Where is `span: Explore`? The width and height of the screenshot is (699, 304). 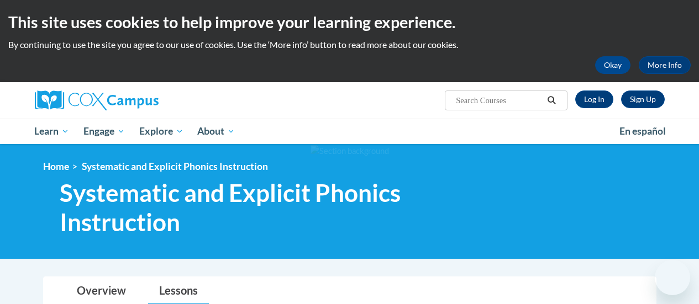
span: Explore is located at coordinates (161, 131).